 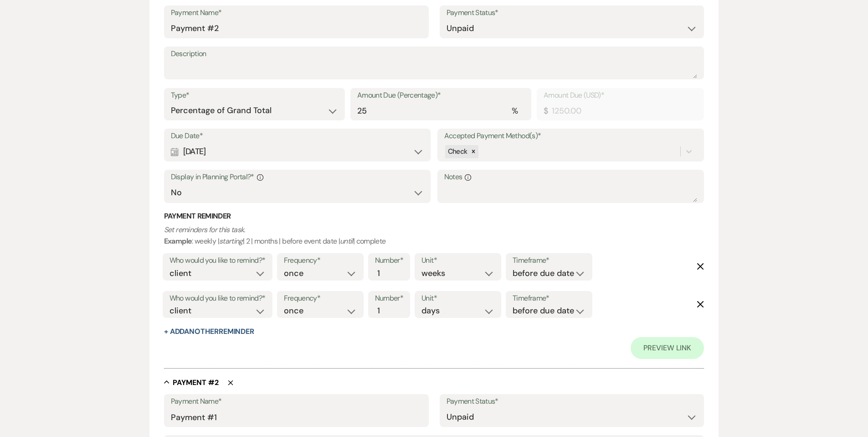 I want to click on label: Type*, so click(x=254, y=95).